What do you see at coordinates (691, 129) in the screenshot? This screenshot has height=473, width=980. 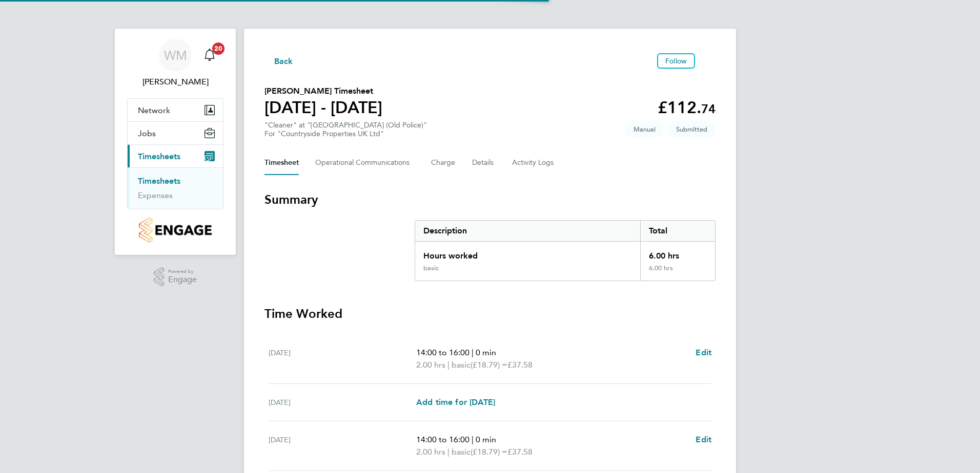 I see `span: This timesheet is Submitted.` at bounding box center [691, 129].